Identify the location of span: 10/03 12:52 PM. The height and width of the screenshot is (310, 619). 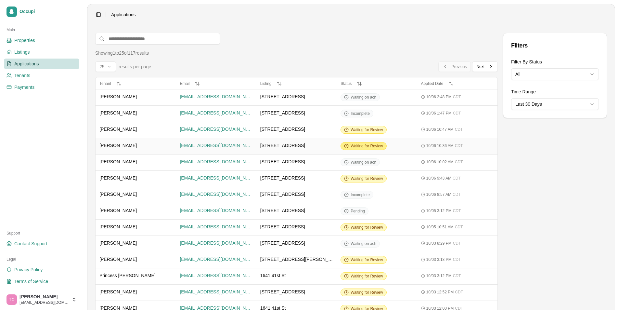
(440, 292).